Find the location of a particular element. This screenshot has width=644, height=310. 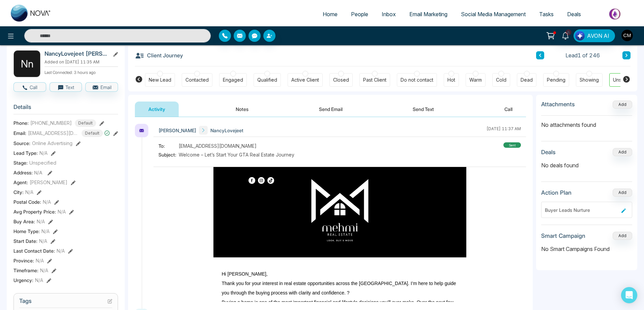

span: AVON AI is located at coordinates (598, 36).